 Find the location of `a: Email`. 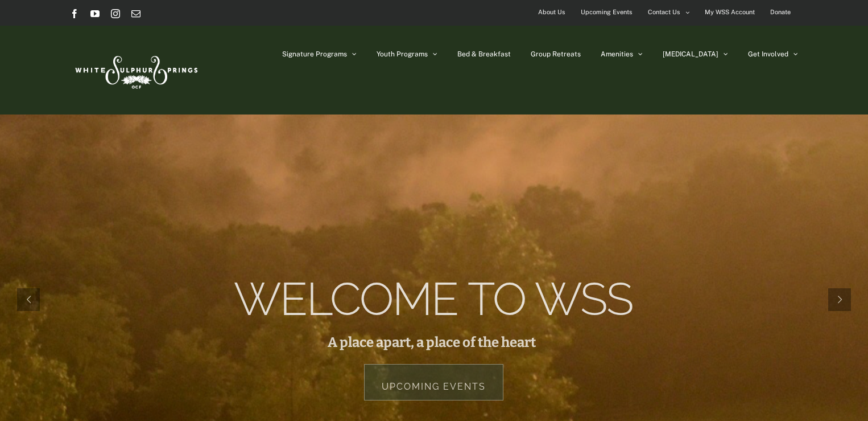

a: Email is located at coordinates (136, 14).